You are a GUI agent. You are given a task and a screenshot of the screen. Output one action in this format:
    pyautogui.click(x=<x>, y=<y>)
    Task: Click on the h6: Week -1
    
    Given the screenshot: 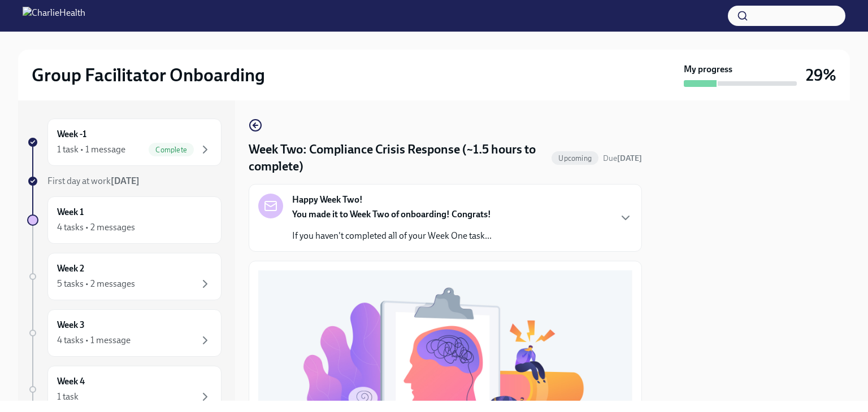 What is the action you would take?
    pyautogui.click(x=72, y=134)
    